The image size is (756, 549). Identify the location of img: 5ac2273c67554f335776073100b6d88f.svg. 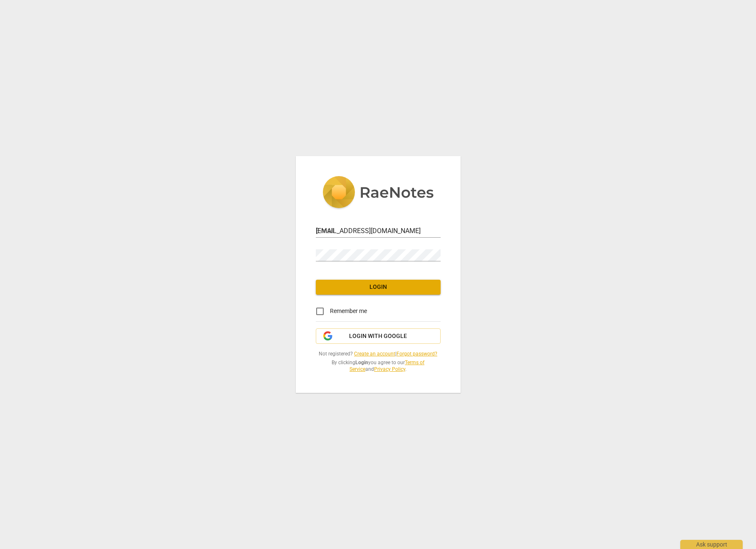
(378, 193).